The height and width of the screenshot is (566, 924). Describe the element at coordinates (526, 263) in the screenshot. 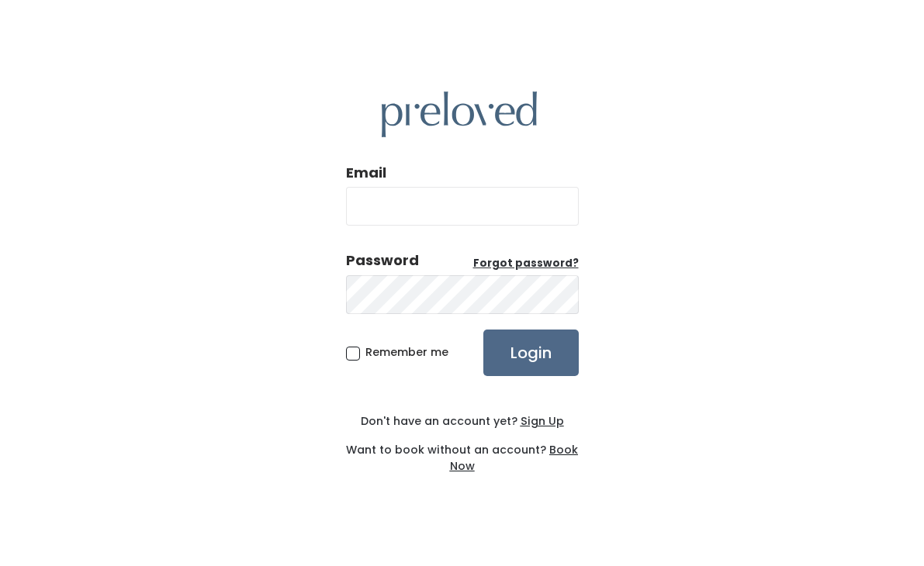

I see `u: Forgot password?` at that location.